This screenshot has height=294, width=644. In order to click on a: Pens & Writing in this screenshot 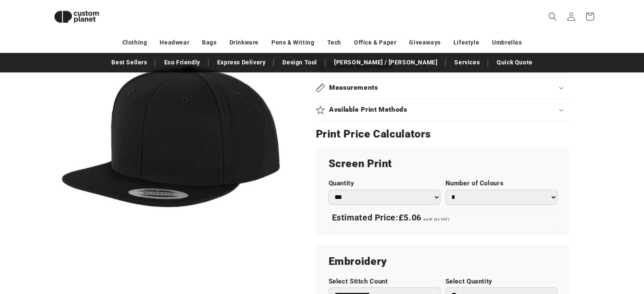, I will do `click(293, 43)`.